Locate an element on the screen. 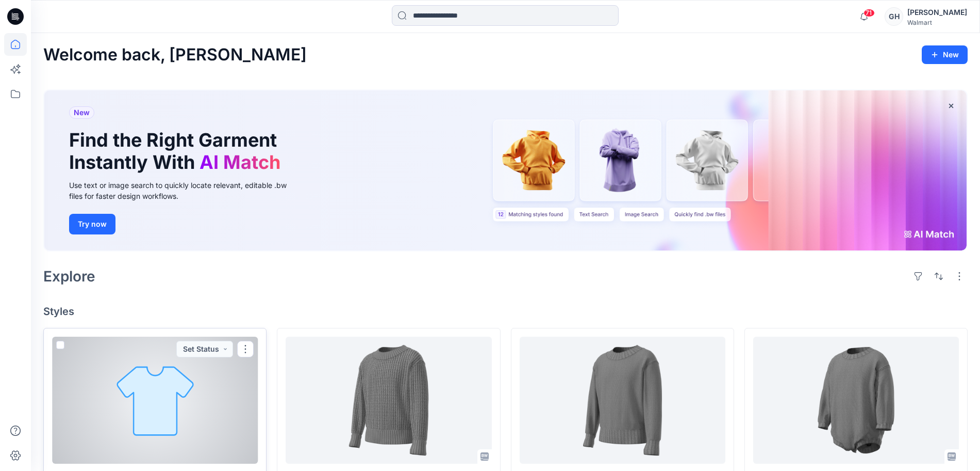 Image resolution: width=980 pixels, height=471 pixels. span: New is located at coordinates (82, 112).